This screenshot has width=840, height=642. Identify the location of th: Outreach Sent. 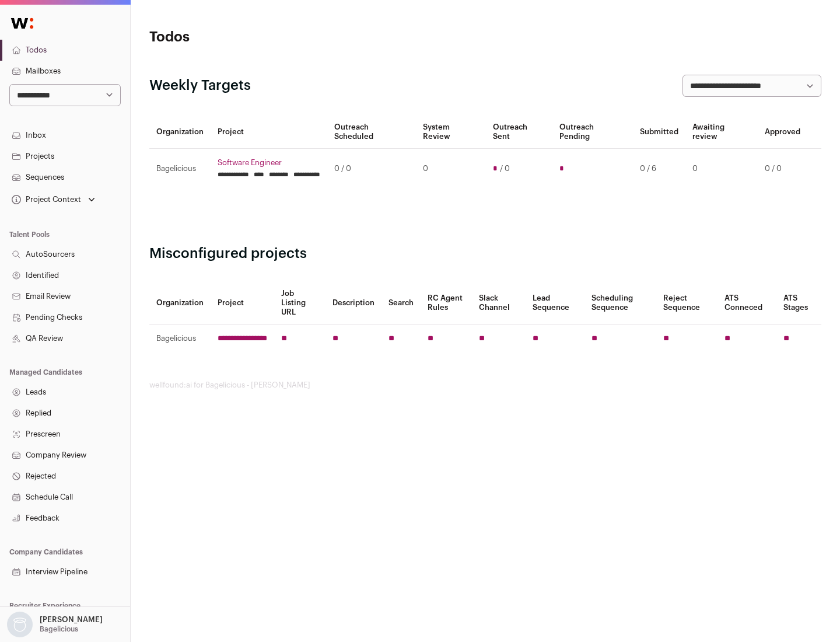
(519, 132).